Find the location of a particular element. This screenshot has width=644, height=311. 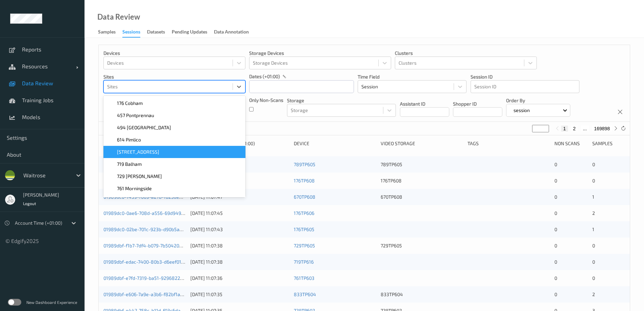

p: session is located at coordinates (522, 110).